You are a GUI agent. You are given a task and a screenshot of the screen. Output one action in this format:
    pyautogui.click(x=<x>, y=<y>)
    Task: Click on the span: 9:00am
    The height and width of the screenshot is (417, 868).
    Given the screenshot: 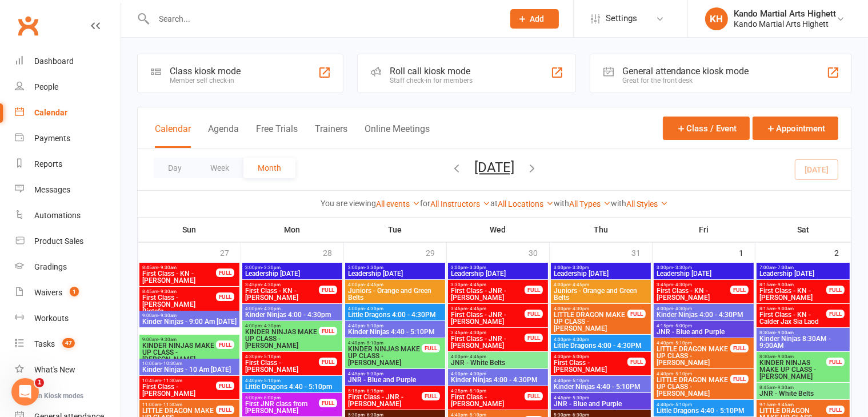 What is the action you would take?
    pyautogui.click(x=179, y=339)
    